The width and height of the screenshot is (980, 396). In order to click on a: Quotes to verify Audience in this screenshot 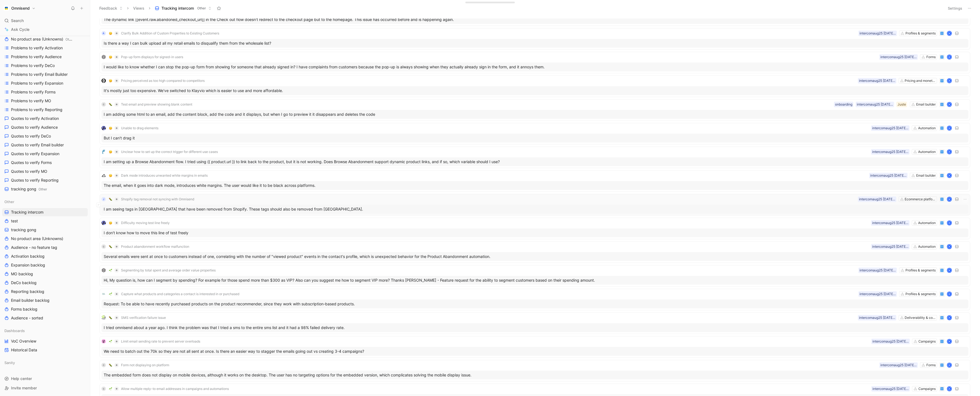, I will do `click(45, 127)`.